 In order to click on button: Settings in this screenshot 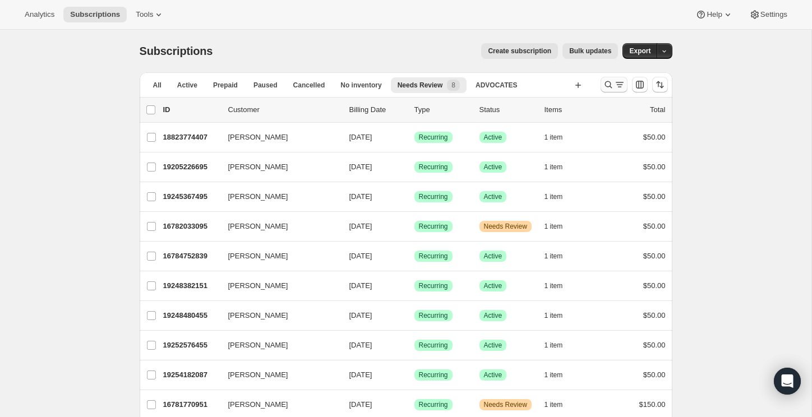, I will do `click(768, 15)`.